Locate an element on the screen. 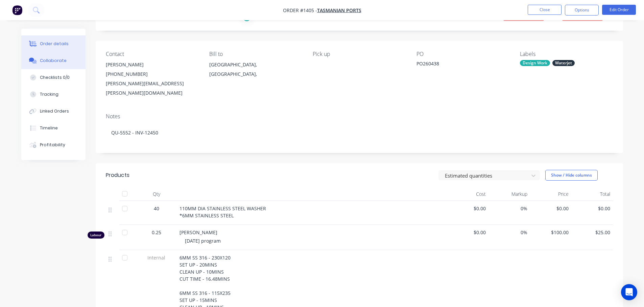 The height and width of the screenshot is (307, 644). button: Show / Hide columns is located at coordinates (571, 176).